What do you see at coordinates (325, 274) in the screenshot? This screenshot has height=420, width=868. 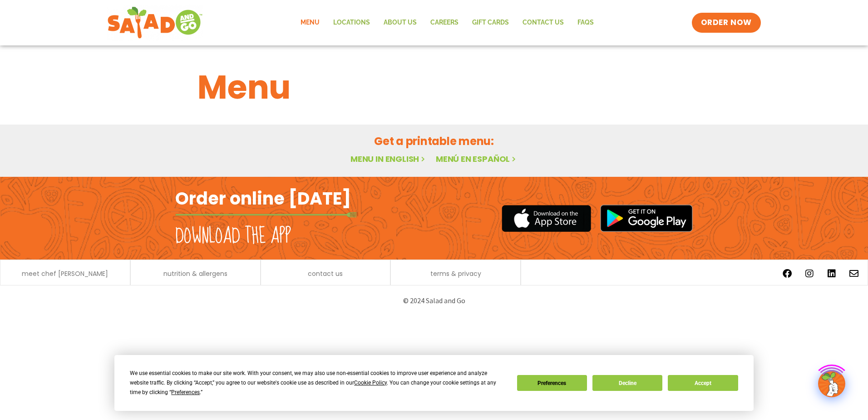 I see `span: contact us` at bounding box center [325, 274].